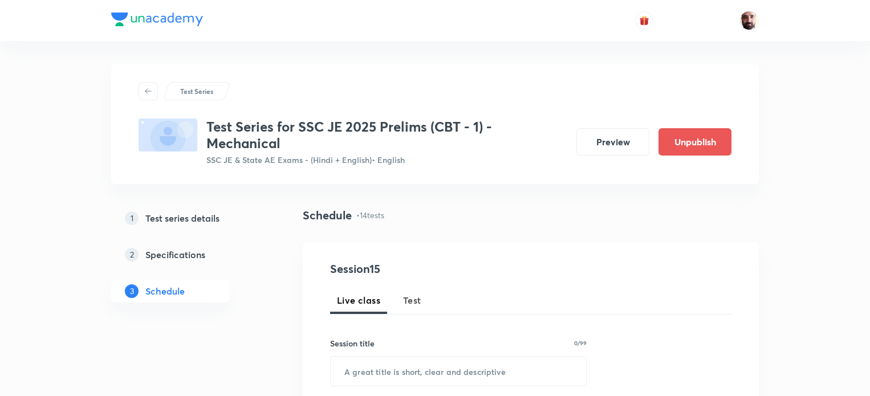 The image size is (870, 396). Describe the element at coordinates (132, 255) in the screenshot. I see `p: 2` at that location.